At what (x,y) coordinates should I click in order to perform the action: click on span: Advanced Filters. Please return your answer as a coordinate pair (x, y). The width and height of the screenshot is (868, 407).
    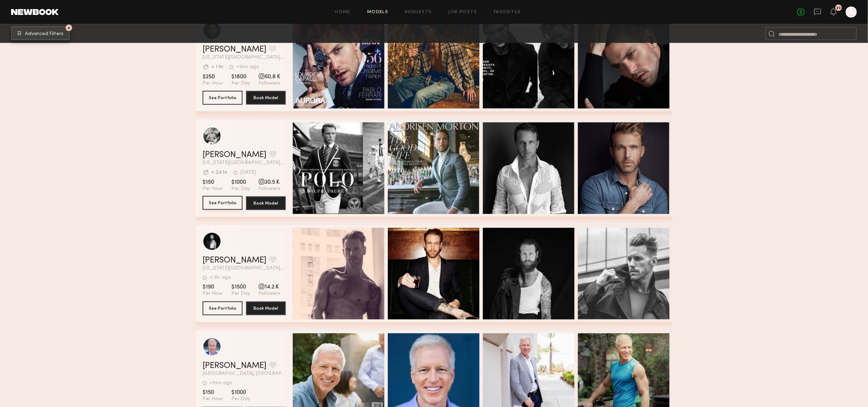
    Looking at the image, I should click on (44, 34).